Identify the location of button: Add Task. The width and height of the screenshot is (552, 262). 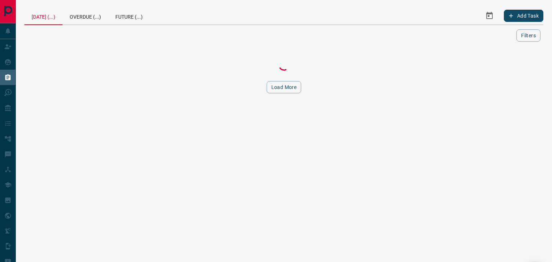
(523, 16).